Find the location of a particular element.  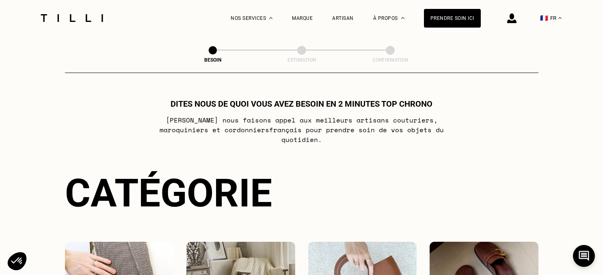

div: Estimation is located at coordinates (301, 60).